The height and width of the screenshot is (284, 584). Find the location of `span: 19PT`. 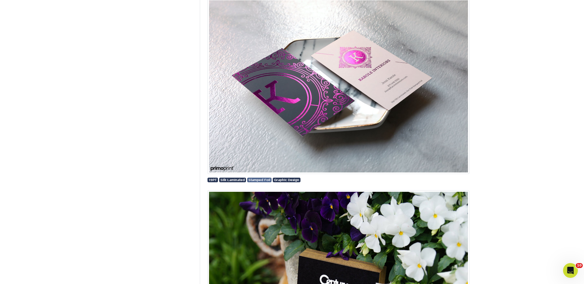

span: 19PT is located at coordinates (213, 180).